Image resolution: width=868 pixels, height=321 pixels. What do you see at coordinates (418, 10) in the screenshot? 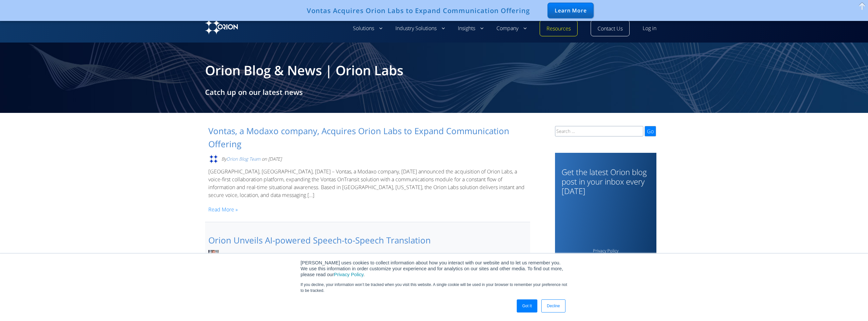
I see `div: Vontas Acquires Orion Labs to Expand Communication Offering` at bounding box center [418, 10].